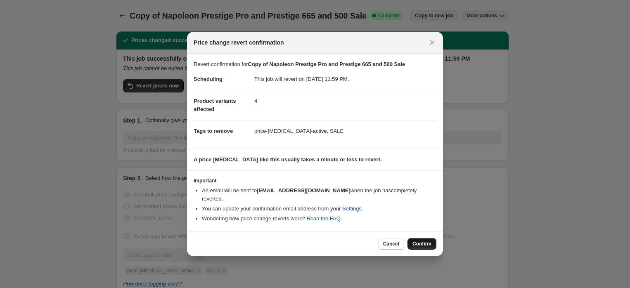 This screenshot has width=630, height=288. What do you see at coordinates (345, 101) in the screenshot?
I see `dd: 4` at bounding box center [345, 101].